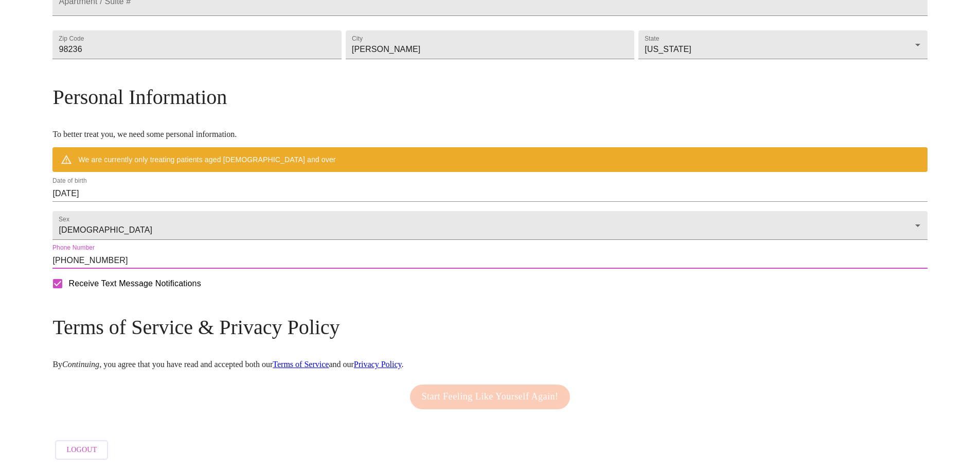 Image resolution: width=980 pixels, height=469 pixels. Describe the element at coordinates (70, 181) in the screenshot. I see `label: Date of birth` at that location.